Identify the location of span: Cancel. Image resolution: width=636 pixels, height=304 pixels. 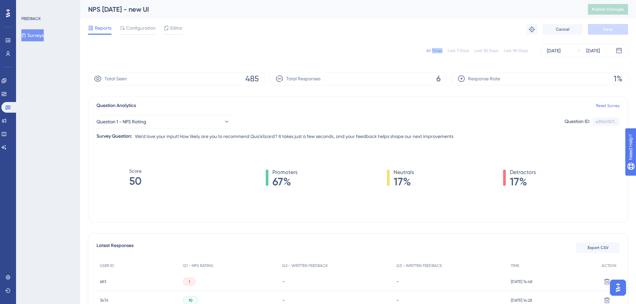
(562, 29).